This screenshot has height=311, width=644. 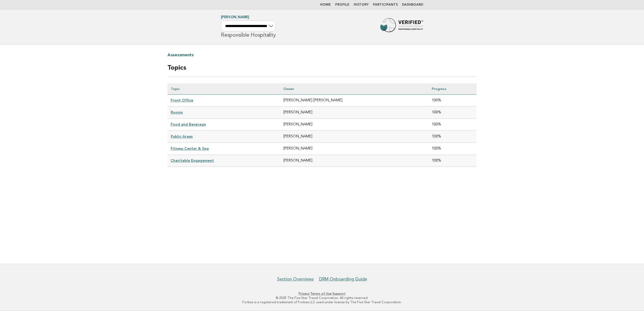 What do you see at coordinates (321, 294) in the screenshot?
I see `a: Terms of Use` at bounding box center [321, 294].